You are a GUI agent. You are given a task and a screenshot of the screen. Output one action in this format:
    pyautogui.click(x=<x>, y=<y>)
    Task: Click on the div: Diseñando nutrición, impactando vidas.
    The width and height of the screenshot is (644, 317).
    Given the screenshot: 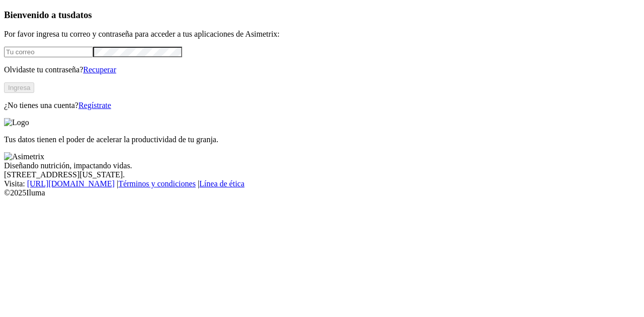 What is the action you would take?
    pyautogui.click(x=322, y=166)
    